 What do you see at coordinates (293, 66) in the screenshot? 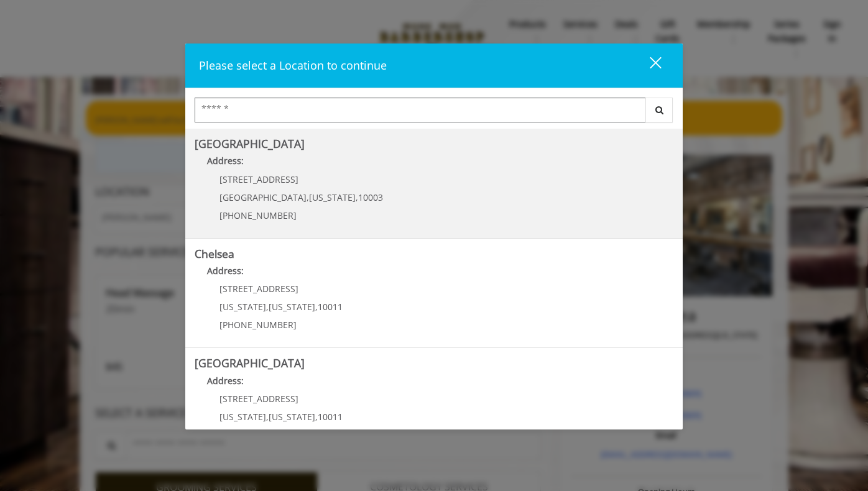
I see `span: Please select a Location to continue` at bounding box center [293, 66].